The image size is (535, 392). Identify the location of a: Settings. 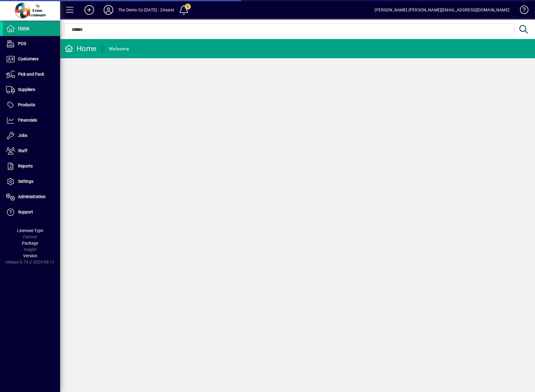
(32, 181).